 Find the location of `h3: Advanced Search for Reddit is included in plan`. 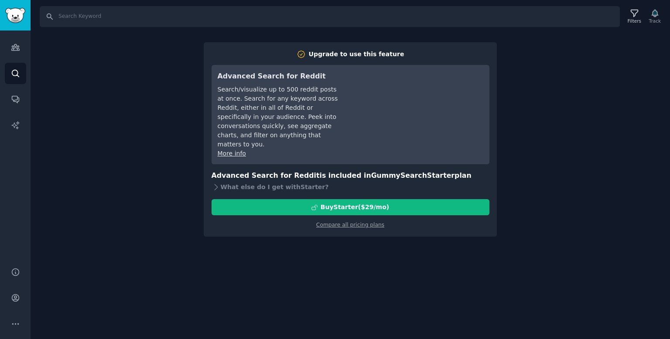

h3: Advanced Search for Reddit is included in plan is located at coordinates (350, 176).